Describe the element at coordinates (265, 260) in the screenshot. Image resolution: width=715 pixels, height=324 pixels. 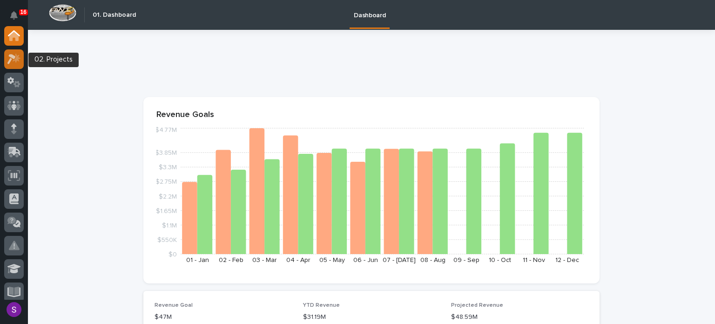
I see `text: 03 - Mar` at that location.